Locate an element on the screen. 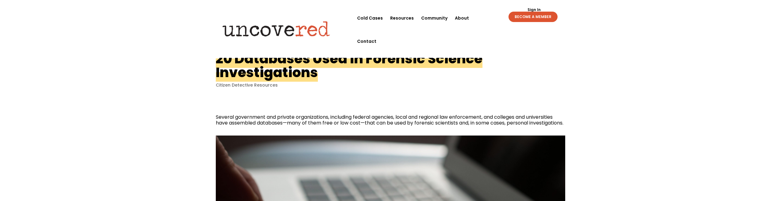  span: Several government and private organizations, including federal agencies, local and regional law ... is located at coordinates (390, 120).